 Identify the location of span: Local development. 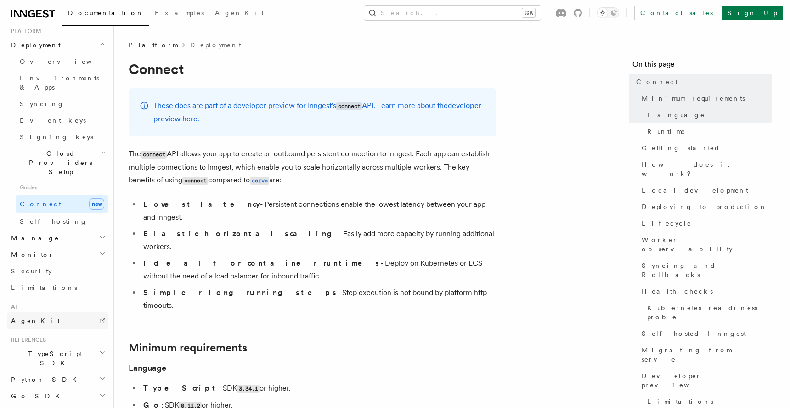
(695, 190).